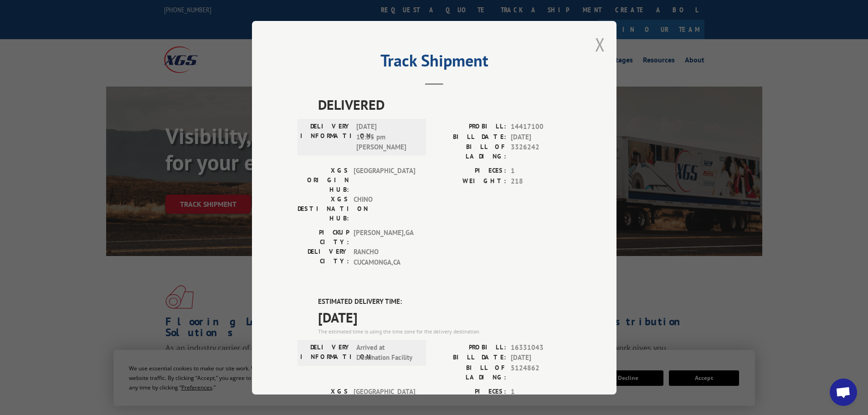  I want to click on span: DELIVERED, so click(444, 105).